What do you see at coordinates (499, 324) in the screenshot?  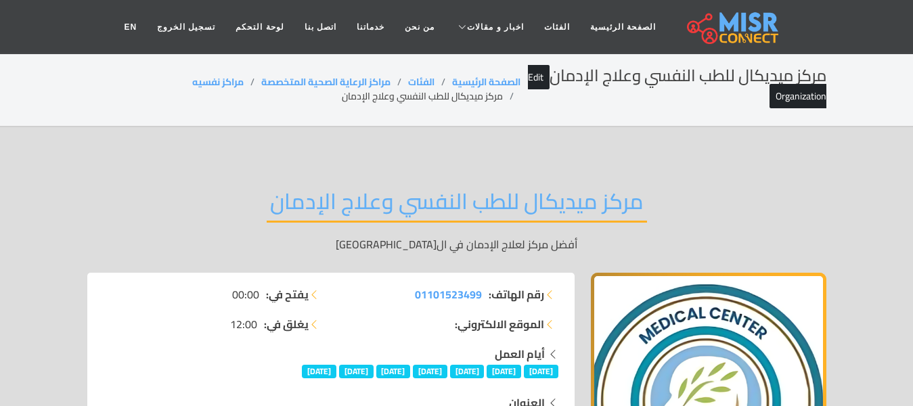 I see `strong: الموقع الالكتروني:` at bounding box center [499, 324].